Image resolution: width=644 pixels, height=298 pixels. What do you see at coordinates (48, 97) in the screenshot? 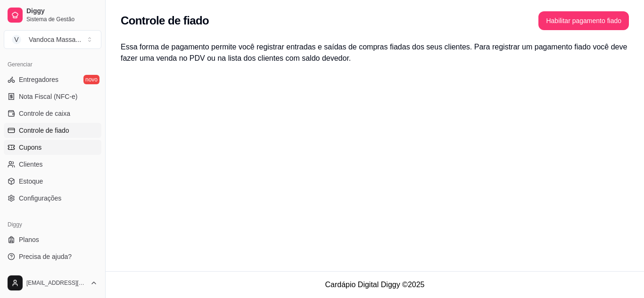
I see `span: Nota Fiscal (NFC-e)` at bounding box center [48, 97].